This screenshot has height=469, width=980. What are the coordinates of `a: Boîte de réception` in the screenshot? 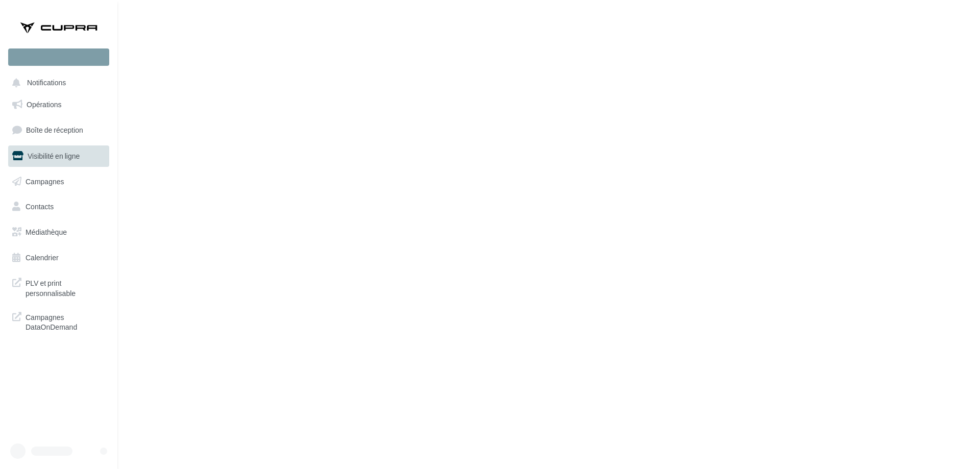 It's located at (59, 129).